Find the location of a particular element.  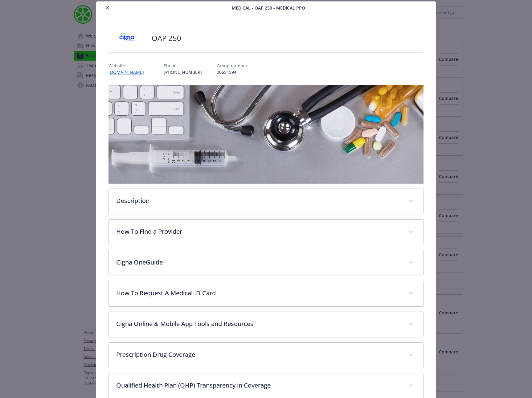

div: Cigna Online & Mobile App Tools and Resources is located at coordinates (266, 325).